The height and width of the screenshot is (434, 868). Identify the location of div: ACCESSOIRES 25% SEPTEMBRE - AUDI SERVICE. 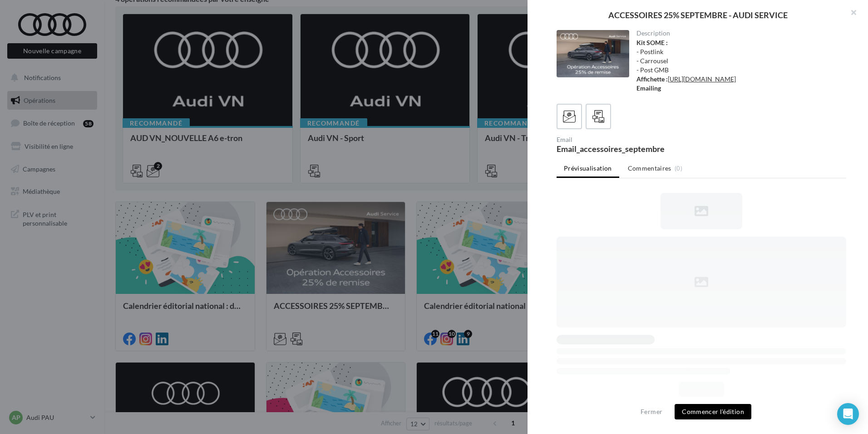
(698, 15).